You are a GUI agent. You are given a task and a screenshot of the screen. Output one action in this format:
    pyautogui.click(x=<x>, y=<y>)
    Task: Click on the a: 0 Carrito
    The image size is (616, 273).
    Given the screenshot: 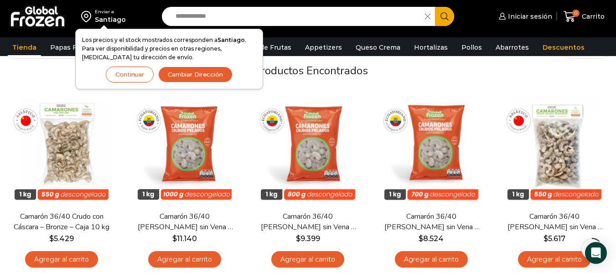 What is the action you would take?
    pyautogui.click(x=584, y=16)
    